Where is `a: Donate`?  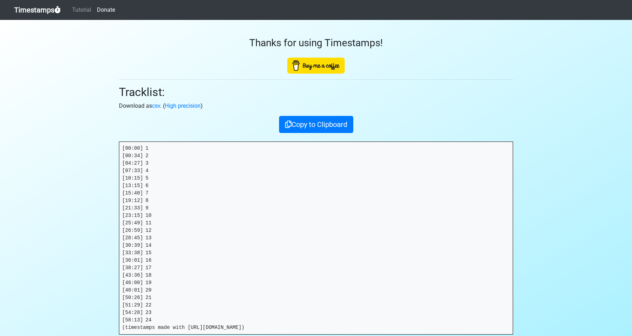 a: Donate is located at coordinates (106, 10).